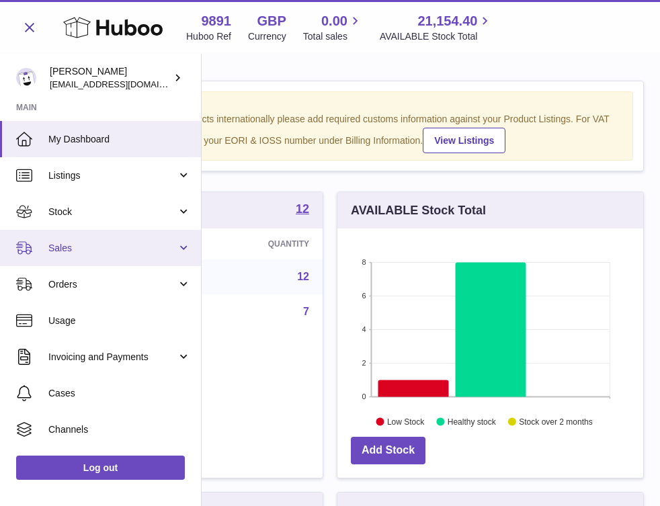  What do you see at coordinates (436, 36) in the screenshot?
I see `span: AVAILABLE Stock Total` at bounding box center [436, 36].